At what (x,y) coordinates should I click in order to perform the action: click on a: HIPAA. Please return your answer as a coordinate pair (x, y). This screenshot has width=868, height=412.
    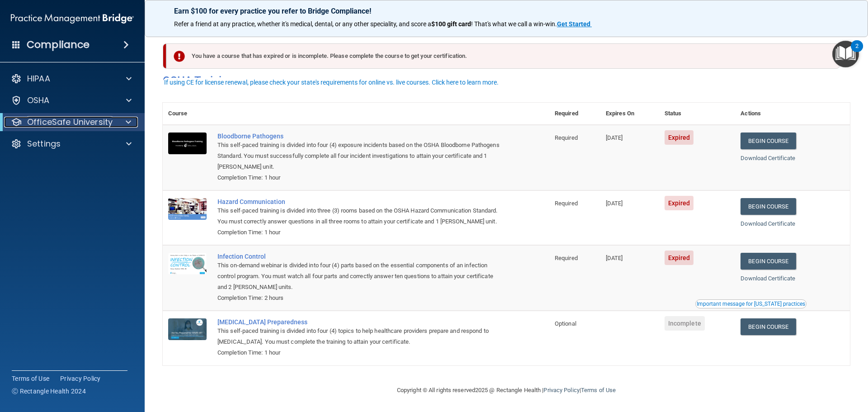
    Looking at the image, I should click on (71, 78).